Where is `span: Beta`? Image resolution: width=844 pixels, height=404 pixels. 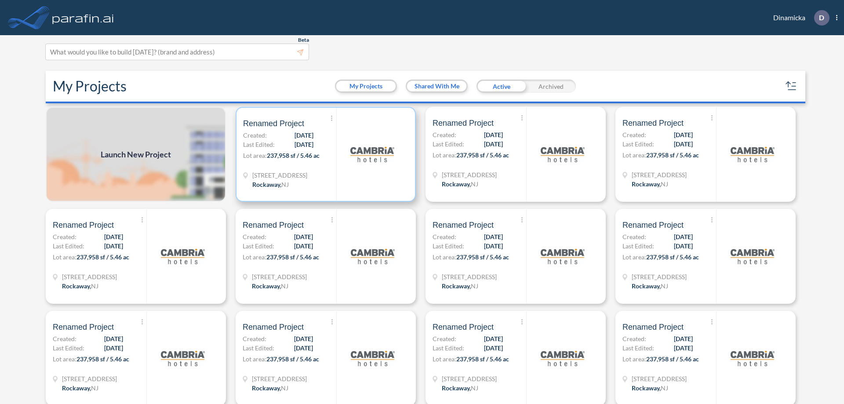 span: Beta is located at coordinates (303, 40).